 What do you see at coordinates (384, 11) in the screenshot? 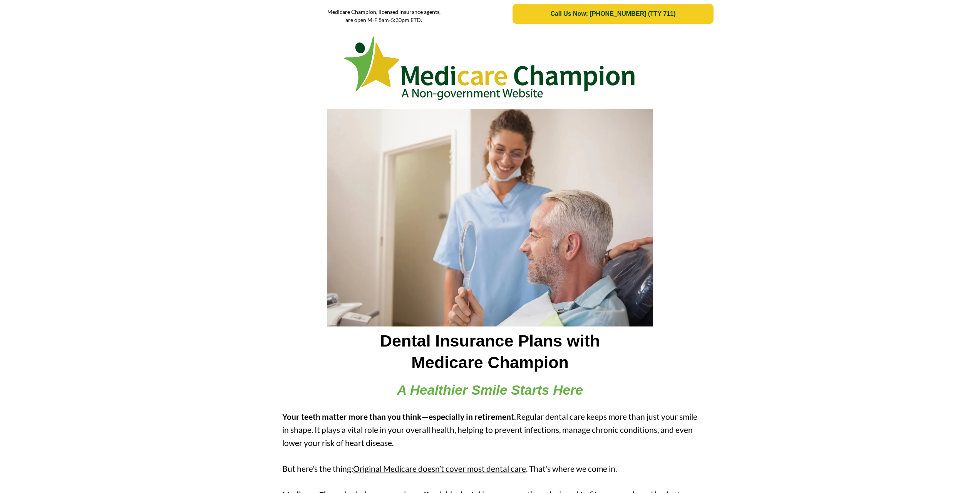
I see `p: Medicare Champion, licensed insurance agents,` at bounding box center [384, 11].